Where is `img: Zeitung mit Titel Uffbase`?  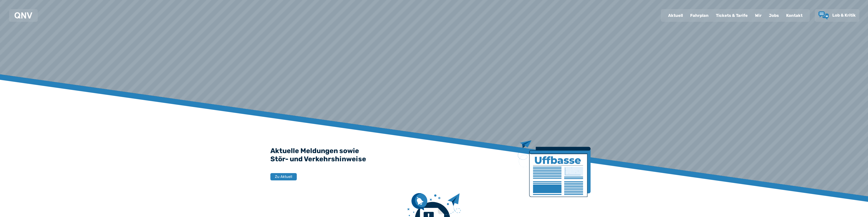 img: Zeitung mit Titel Uffbase is located at coordinates (554, 169).